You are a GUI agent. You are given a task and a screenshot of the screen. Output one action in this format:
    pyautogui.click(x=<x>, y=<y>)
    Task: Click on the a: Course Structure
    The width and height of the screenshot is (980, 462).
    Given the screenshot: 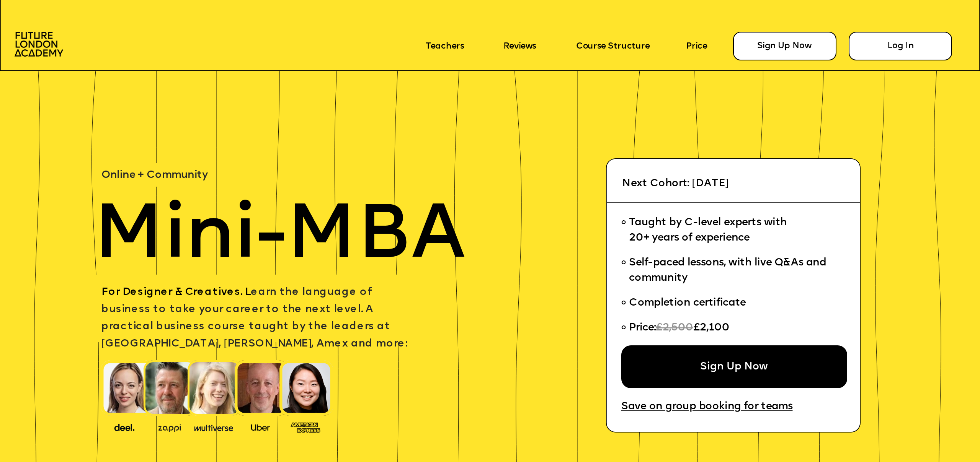 What is the action you would take?
    pyautogui.click(x=613, y=46)
    